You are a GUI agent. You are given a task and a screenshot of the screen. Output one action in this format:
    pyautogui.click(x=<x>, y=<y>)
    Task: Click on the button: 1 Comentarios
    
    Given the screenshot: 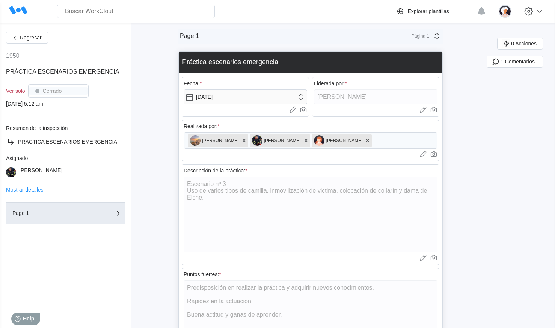 What is the action you would take?
    pyautogui.click(x=515, y=62)
    